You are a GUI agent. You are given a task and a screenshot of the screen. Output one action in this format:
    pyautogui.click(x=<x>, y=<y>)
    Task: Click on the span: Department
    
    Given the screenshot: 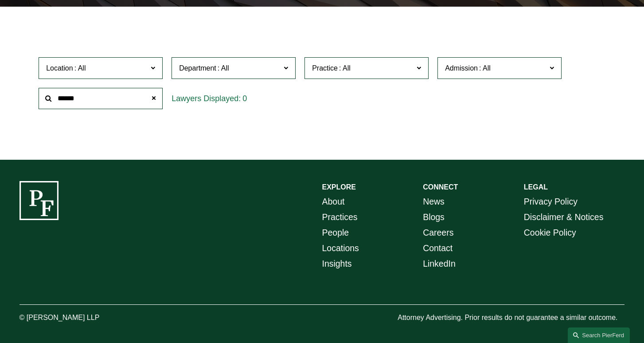 What is the action you would take?
    pyautogui.click(x=198, y=68)
    